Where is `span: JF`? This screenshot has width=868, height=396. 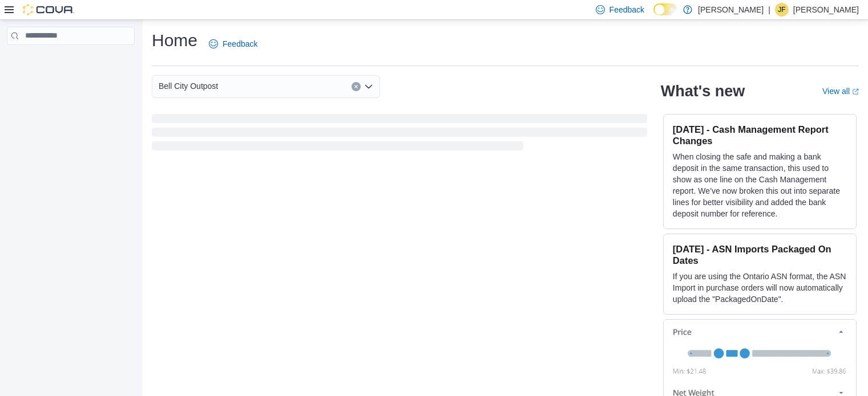
span: JF is located at coordinates (781, 10).